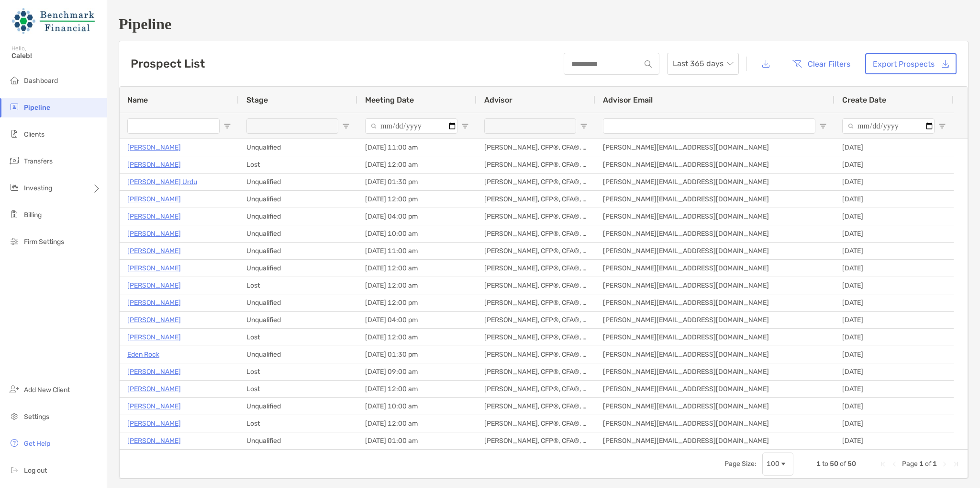 The image size is (980, 488). I want to click on div: 100, so click(773, 463).